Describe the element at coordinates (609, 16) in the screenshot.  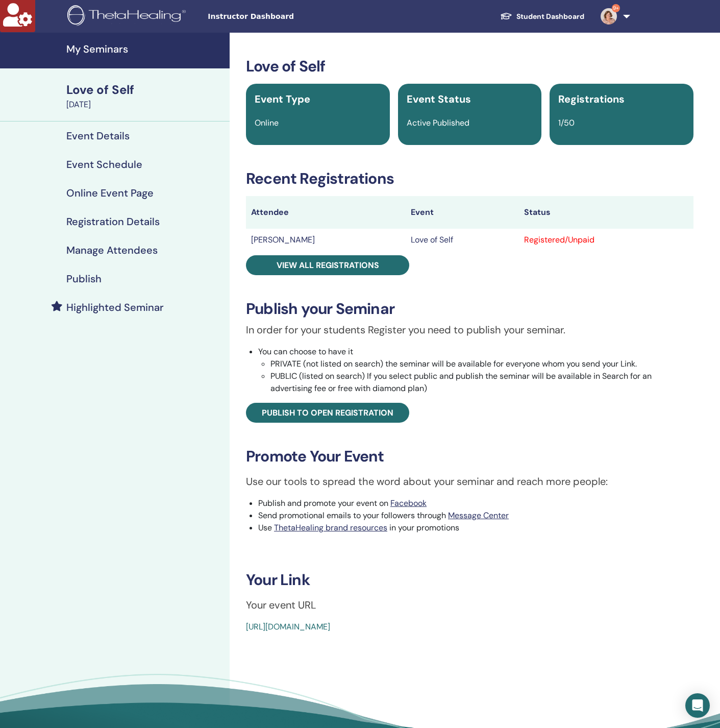
I see `img: default.jpg` at that location.